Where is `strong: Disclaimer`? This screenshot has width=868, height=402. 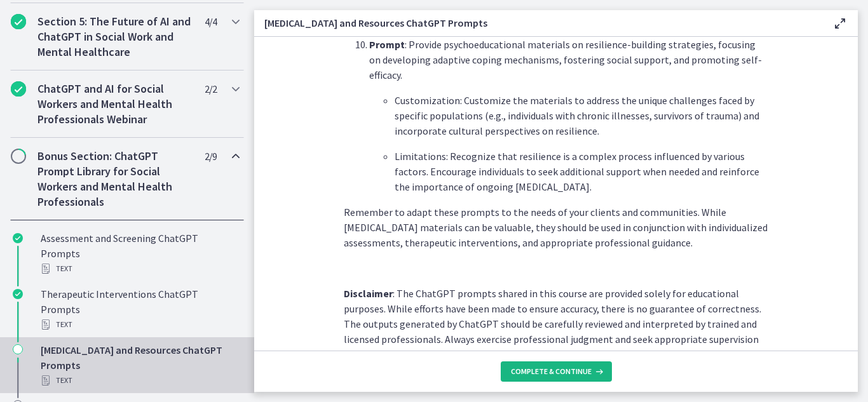
strong: Disclaimer is located at coordinates (368, 294).